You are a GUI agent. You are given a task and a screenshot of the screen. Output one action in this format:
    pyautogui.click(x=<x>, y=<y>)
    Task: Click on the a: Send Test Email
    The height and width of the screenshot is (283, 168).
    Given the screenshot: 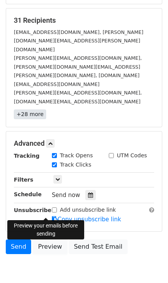 What is the action you would take?
    pyautogui.click(x=98, y=247)
    